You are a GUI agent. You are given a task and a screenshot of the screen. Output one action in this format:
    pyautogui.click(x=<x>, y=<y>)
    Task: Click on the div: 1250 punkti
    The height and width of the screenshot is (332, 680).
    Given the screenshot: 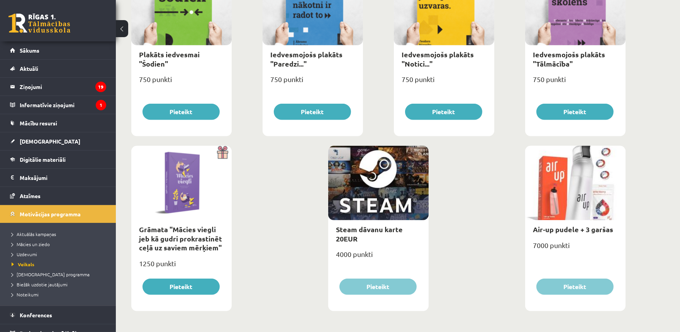 What is the action you would take?
    pyautogui.click(x=182, y=266)
    